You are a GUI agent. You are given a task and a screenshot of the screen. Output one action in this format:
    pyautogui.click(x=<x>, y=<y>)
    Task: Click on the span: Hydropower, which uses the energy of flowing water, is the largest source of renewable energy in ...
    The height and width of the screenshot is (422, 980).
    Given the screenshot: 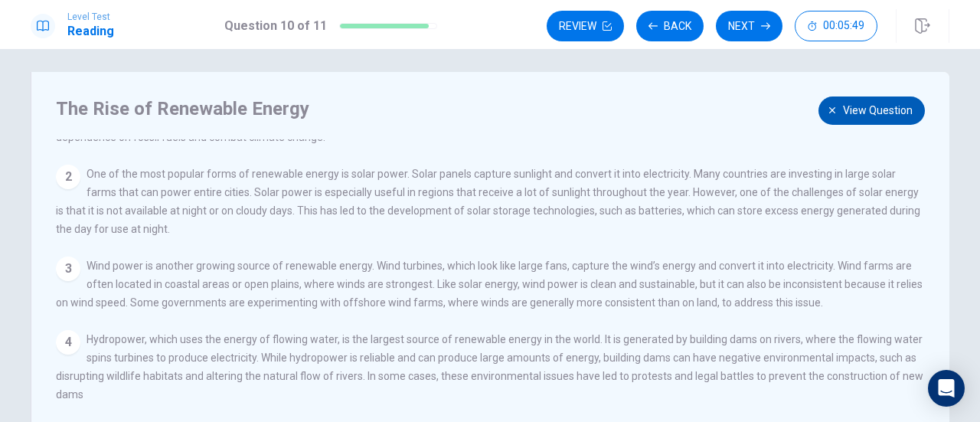 What is the action you would take?
    pyautogui.click(x=489, y=367)
    